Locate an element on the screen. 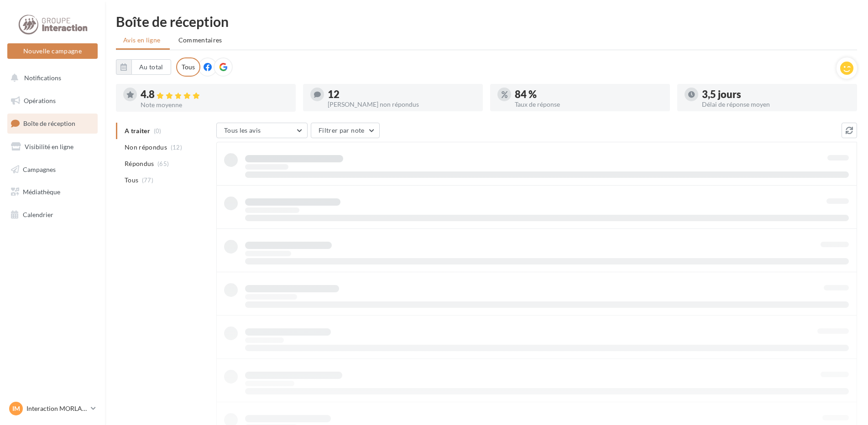 The image size is (868, 425). span: Opérations is located at coordinates (40, 100).